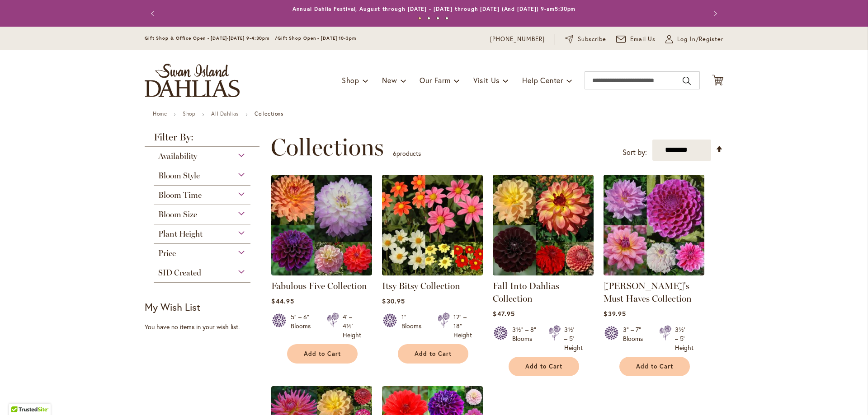  I want to click on span: Bloom Style, so click(179, 175).